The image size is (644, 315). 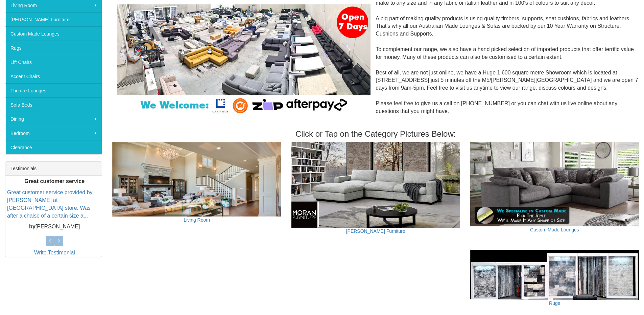 I want to click on b: by, so click(x=32, y=227).